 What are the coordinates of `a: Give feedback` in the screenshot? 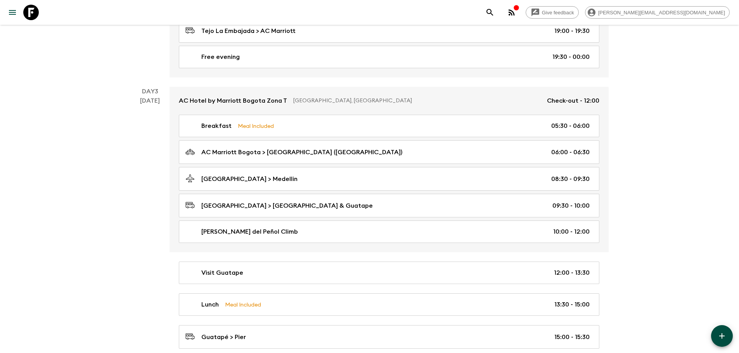 It's located at (552, 12).